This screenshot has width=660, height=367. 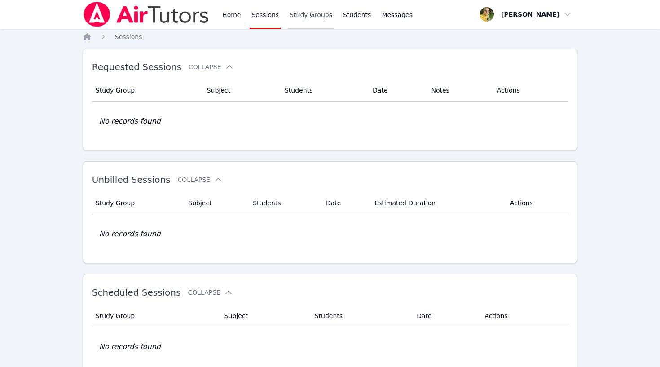 What do you see at coordinates (136, 67) in the screenshot?
I see `span: Requested Sessions` at bounding box center [136, 67].